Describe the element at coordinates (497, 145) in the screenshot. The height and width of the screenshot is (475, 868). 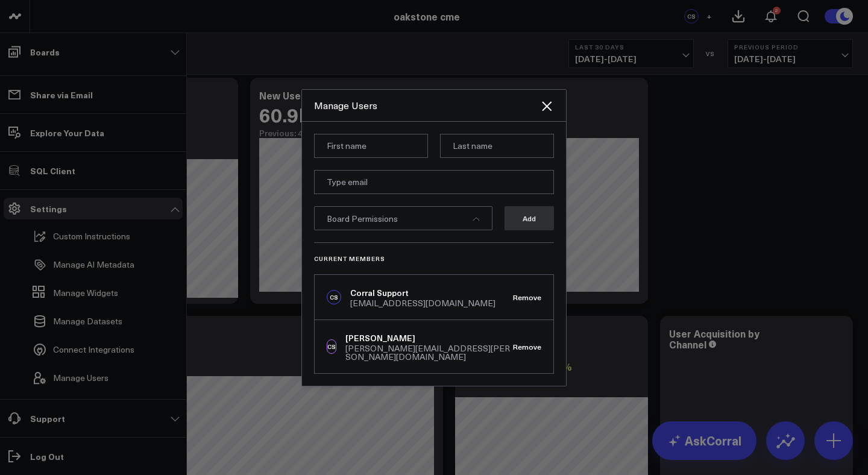
I see `input: Last name` at that location.